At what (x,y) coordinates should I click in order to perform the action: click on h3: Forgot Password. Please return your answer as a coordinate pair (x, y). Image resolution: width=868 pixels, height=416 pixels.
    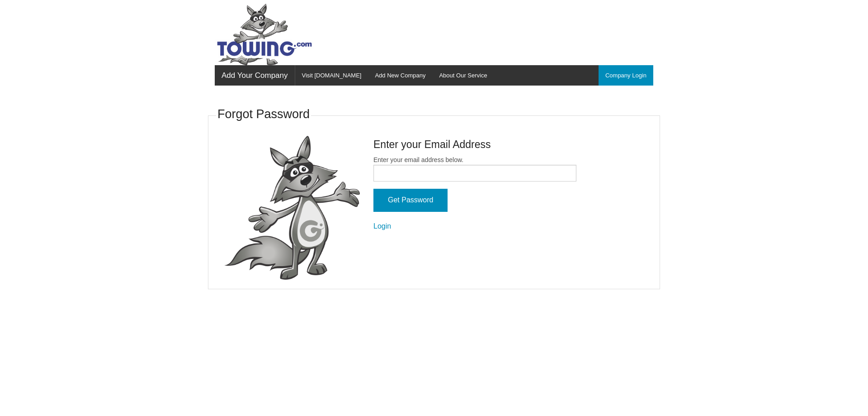
    Looking at the image, I should click on (263, 115).